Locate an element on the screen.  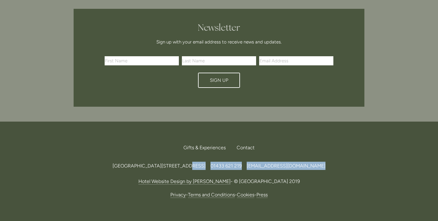
a: Gifts & Experiences is located at coordinates (207, 148).